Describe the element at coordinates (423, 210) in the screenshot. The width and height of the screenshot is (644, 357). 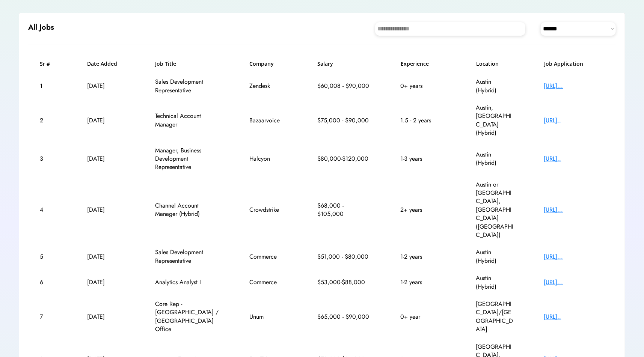
I see `div: 2+ years` at that location.